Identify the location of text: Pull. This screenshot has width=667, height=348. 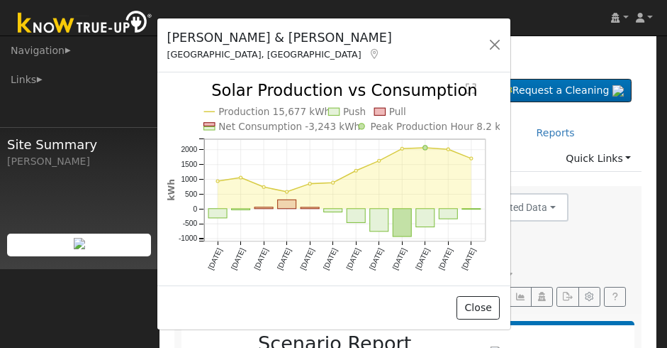
(398, 112).